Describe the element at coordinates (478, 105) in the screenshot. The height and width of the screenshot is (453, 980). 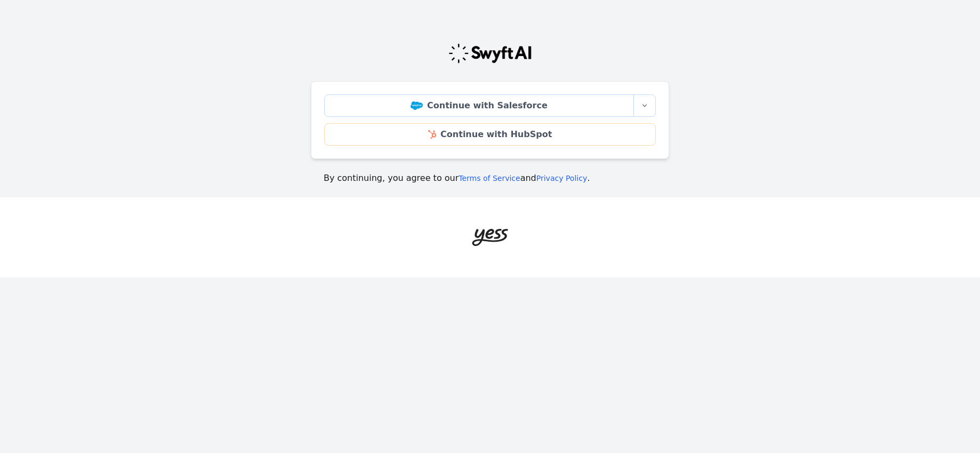
I see `a: Continue with Salesforce` at that location.